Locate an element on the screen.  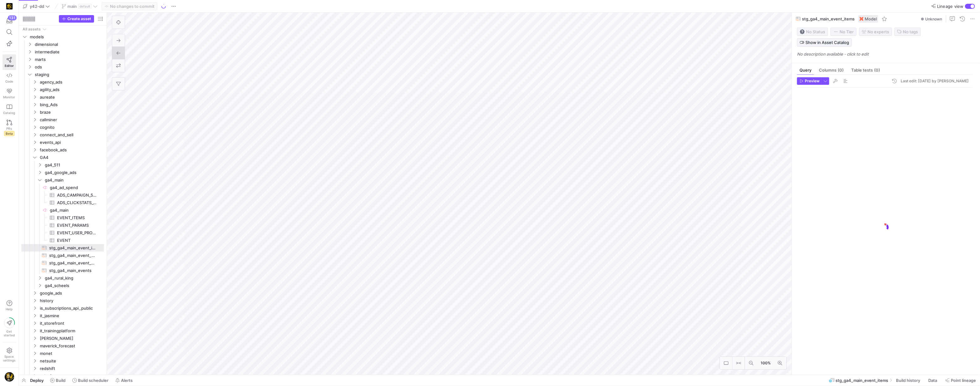
img: https://storage.googleapis.com/y42-prod-data-exchange/images/TkyYhdVHAhZk5dk8nd6xEeaFROCiqfTYinc7... is located at coordinates (9, 376).